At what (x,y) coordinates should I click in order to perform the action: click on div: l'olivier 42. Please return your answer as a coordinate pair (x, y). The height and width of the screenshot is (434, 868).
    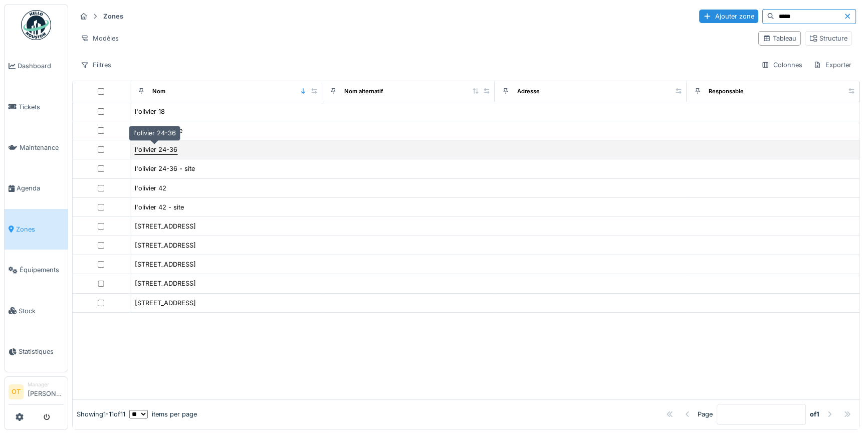
    Looking at the image, I should click on (151, 188).